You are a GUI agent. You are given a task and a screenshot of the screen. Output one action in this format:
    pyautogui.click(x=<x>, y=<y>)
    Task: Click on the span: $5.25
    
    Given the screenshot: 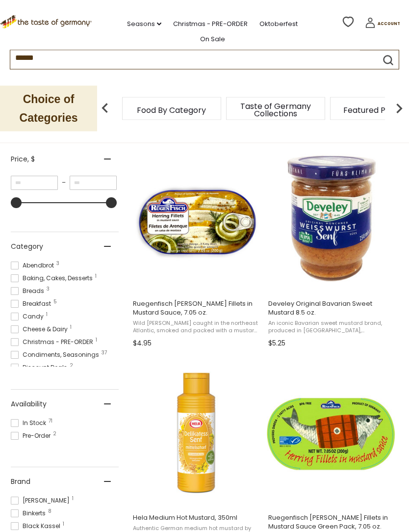 What is the action you would take?
    pyautogui.click(x=277, y=343)
    